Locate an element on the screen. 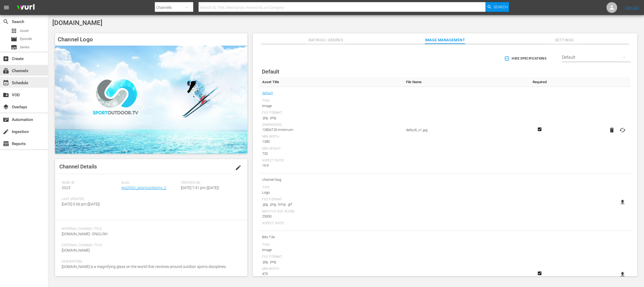 The height and width of the screenshot is (287, 644). span: 2023 is located at coordinates (66, 188).